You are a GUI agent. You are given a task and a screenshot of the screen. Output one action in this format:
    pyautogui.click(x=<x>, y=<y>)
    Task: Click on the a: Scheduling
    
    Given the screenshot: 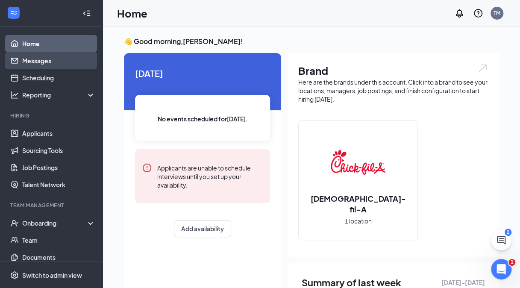 What is the action you would take?
    pyautogui.click(x=59, y=78)
    